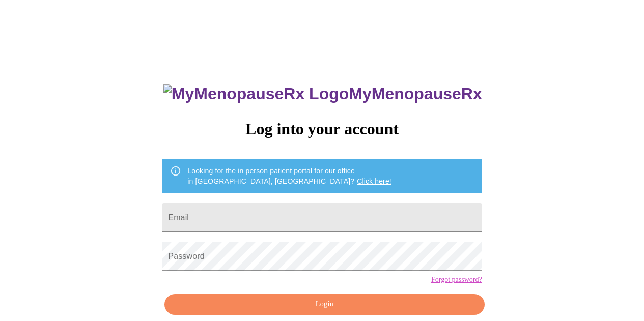 The image size is (644, 321). Describe the element at coordinates (375, 182) in the screenshot. I see `a: Click here!` at that location.